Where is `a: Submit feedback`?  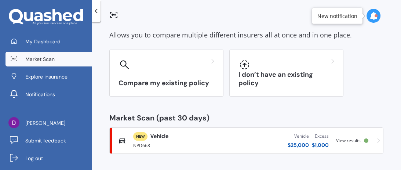 a: Submit feedback is located at coordinates (48, 140).